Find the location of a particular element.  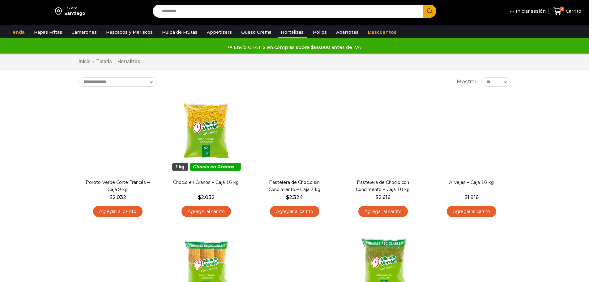

a: Descuentos is located at coordinates (382, 32).